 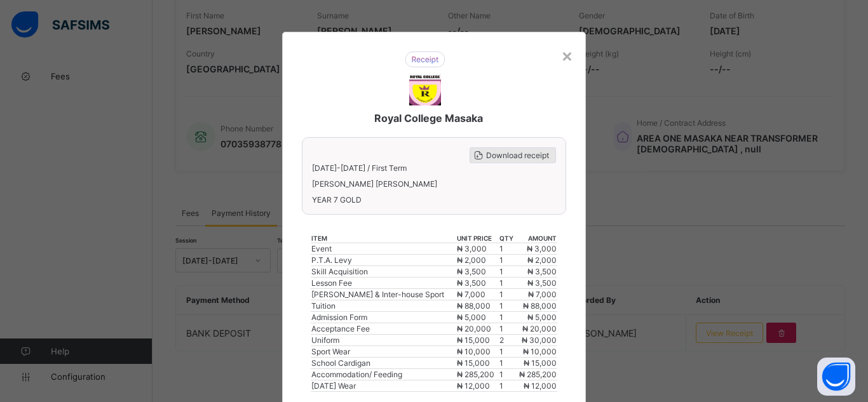 I want to click on th: qty, so click(x=507, y=238).